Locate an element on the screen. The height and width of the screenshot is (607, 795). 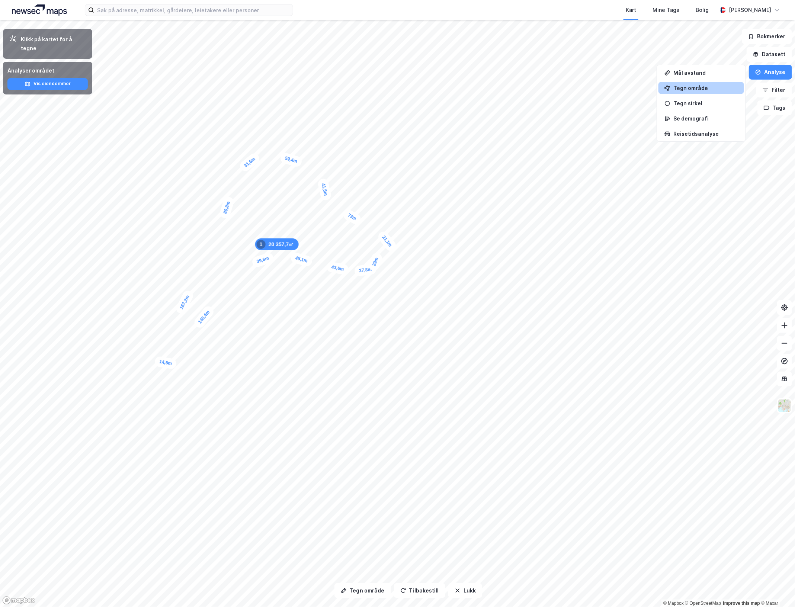
div: Kart is located at coordinates (631, 10).